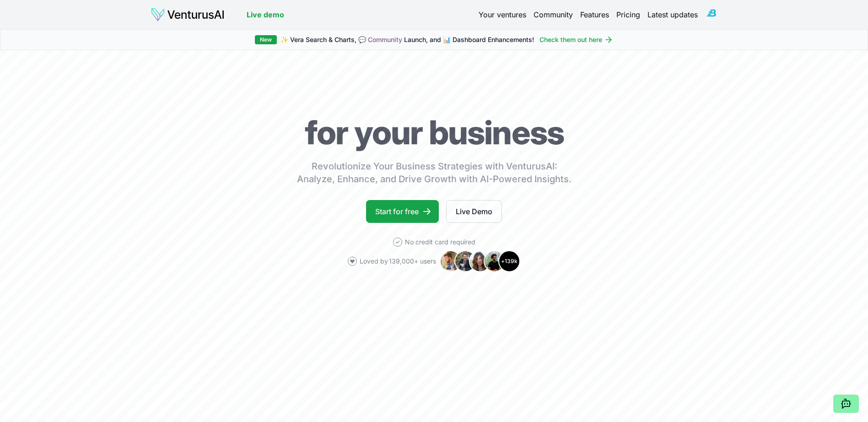 Image resolution: width=868 pixels, height=422 pixels. I want to click on img: Avatar 3, so click(480, 262).